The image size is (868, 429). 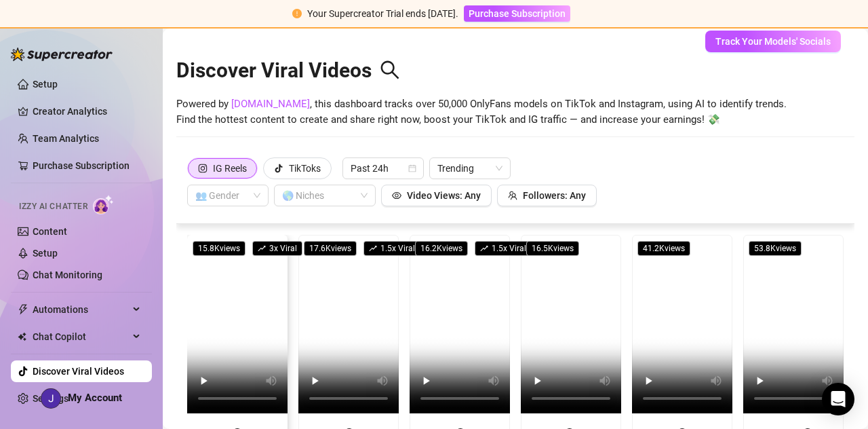 I want to click on img: Chat Copilot, so click(x=21, y=337).